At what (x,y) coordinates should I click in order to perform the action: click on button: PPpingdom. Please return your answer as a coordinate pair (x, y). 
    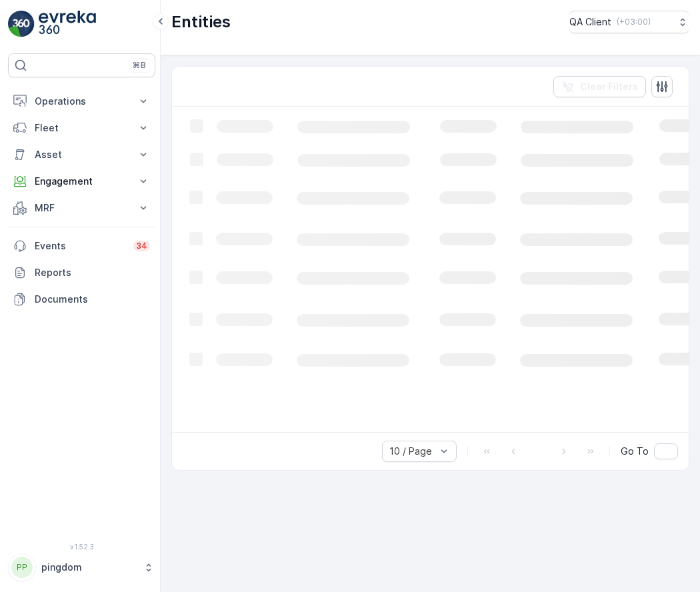
    Looking at the image, I should click on (81, 568).